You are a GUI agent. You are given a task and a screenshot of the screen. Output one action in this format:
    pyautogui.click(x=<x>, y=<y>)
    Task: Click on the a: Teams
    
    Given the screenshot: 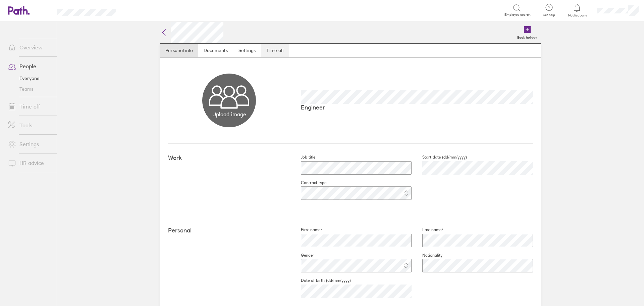 What is the action you would take?
    pyautogui.click(x=29, y=89)
    